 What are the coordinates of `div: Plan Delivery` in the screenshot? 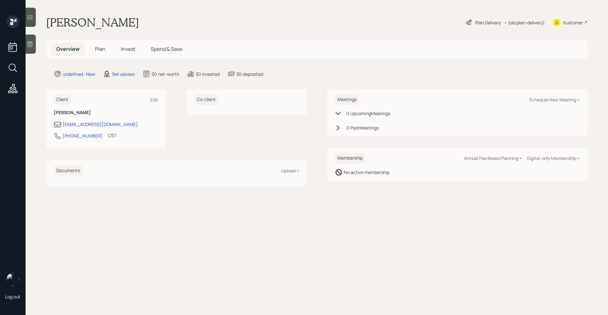 It's located at (488, 22).